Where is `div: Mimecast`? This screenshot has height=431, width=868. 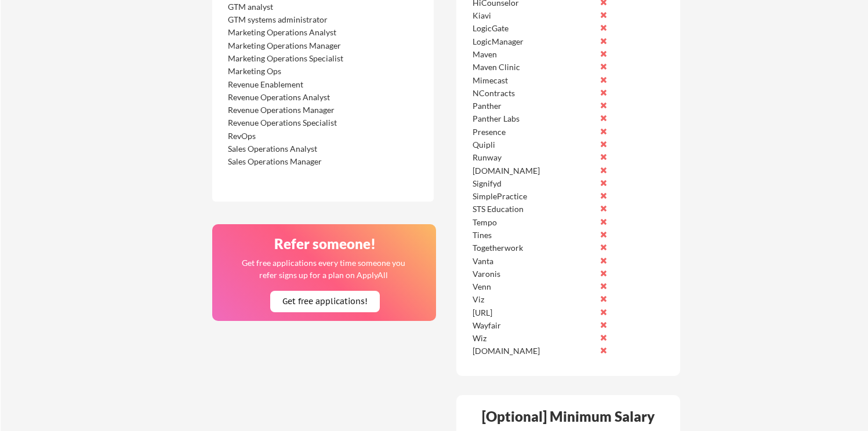
div: Mimecast is located at coordinates (534, 80).